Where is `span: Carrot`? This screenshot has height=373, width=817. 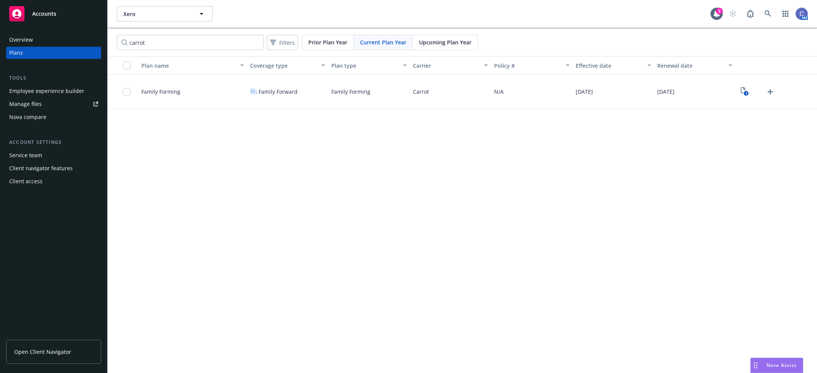 span: Carrot is located at coordinates (421, 92).